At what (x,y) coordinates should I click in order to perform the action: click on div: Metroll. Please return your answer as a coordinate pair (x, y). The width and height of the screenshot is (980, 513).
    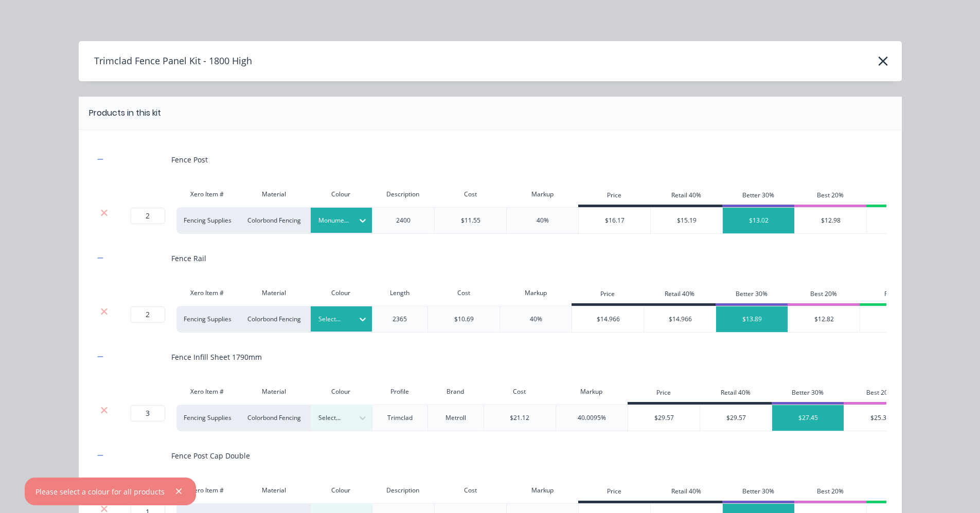
    Looking at the image, I should click on (456, 418).